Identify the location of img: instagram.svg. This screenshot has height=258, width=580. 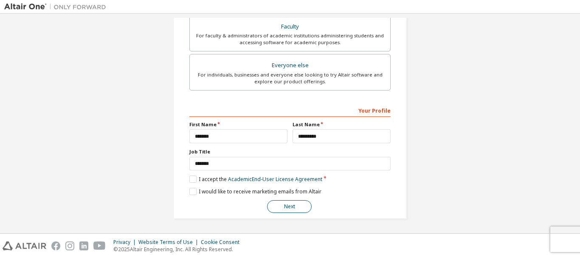
(70, 245).